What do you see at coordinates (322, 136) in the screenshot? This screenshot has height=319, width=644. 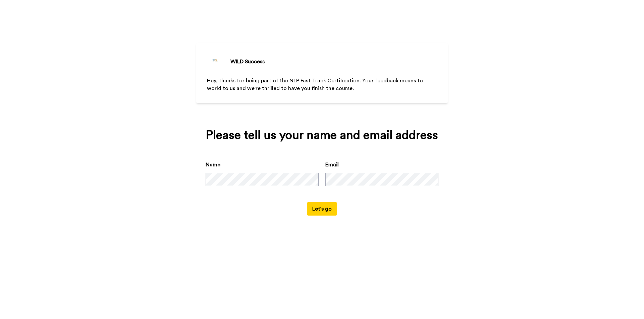 I see `div: Please tell us your name and email address` at bounding box center [322, 136].